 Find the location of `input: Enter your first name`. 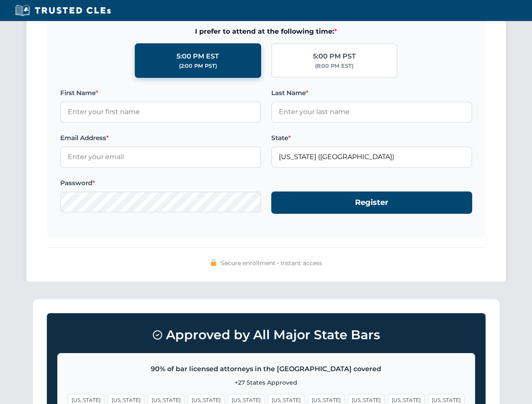

input: Enter your first name is located at coordinates (161, 112).